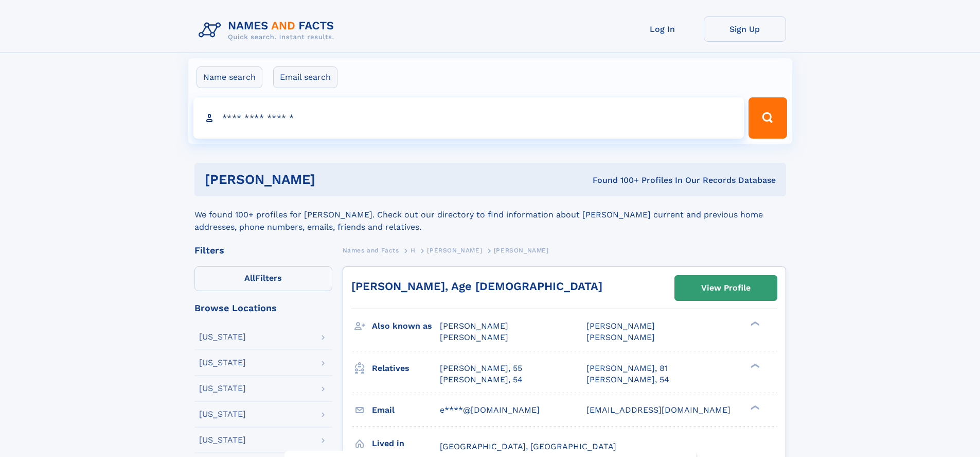 The width and height of the screenshot is (980, 457). I want to click on span: All, so click(250, 278).